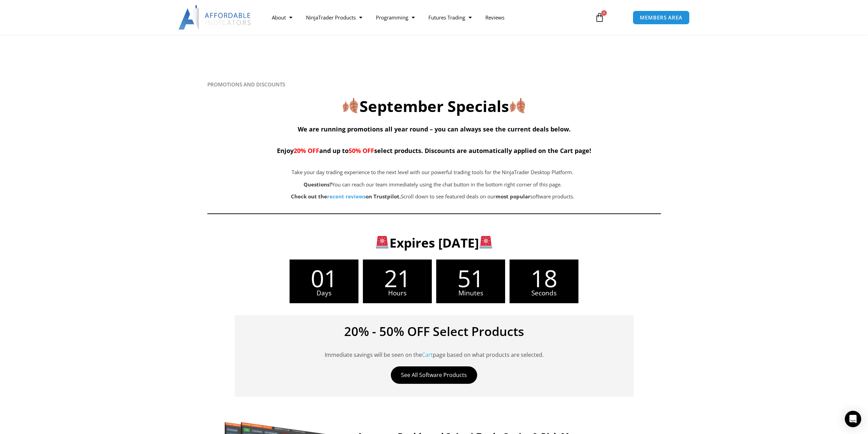 The image size is (868, 434). What do you see at coordinates (434, 151) in the screenshot?
I see `span: Enjoy and up to select products. Discounts are automatically applied on the Cart page!` at bounding box center [434, 151].